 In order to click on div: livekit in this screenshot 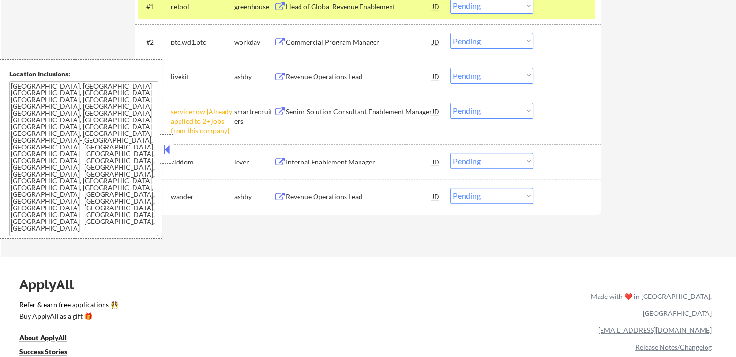, I will do `click(202, 77)`.